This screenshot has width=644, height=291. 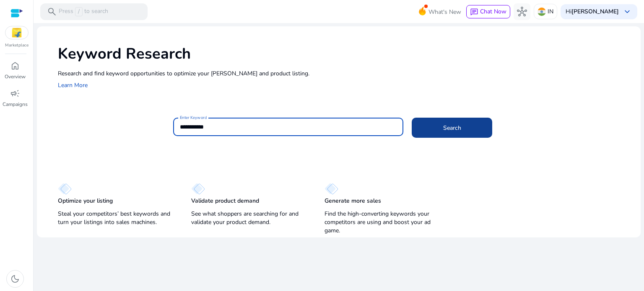 What do you see at coordinates (541, 12) in the screenshot?
I see `img: in.svg` at bounding box center [541, 12].